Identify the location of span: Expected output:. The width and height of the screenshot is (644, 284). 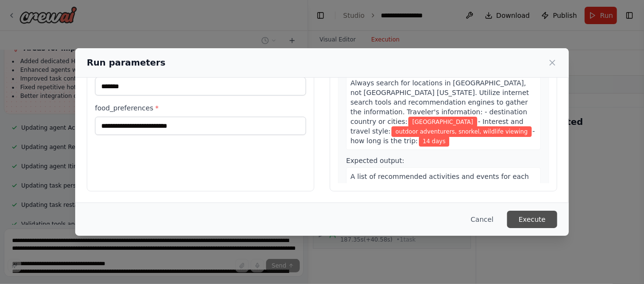
(375, 161).